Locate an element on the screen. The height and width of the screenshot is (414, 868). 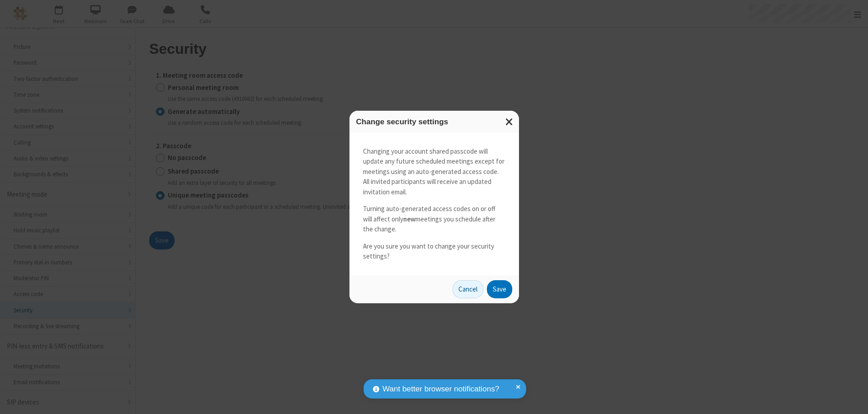
button: Close modal is located at coordinates (509, 121).